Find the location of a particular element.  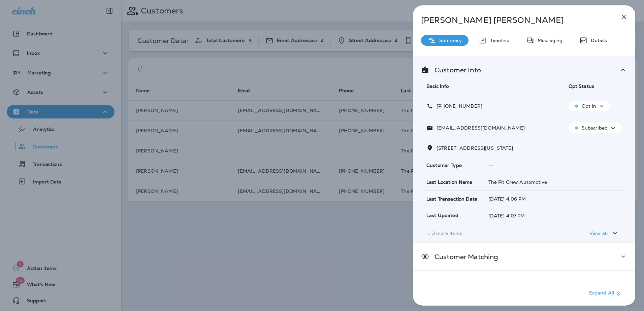

span: The Pit Crew Automotive is located at coordinates (518, 182).